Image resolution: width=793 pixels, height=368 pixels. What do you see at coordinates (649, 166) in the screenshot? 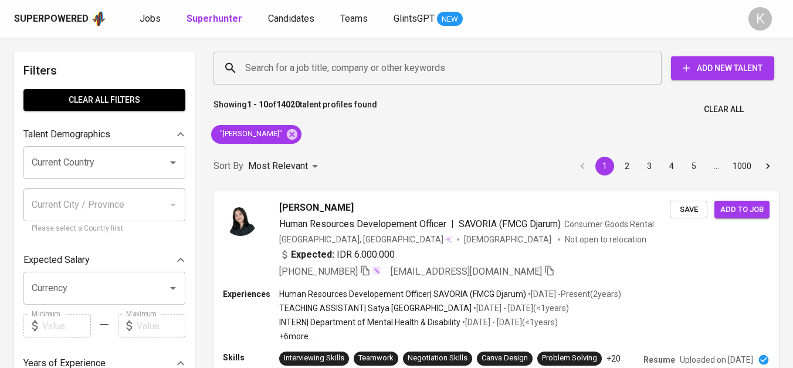
I see `button: Go to page 3` at bounding box center [649, 166].